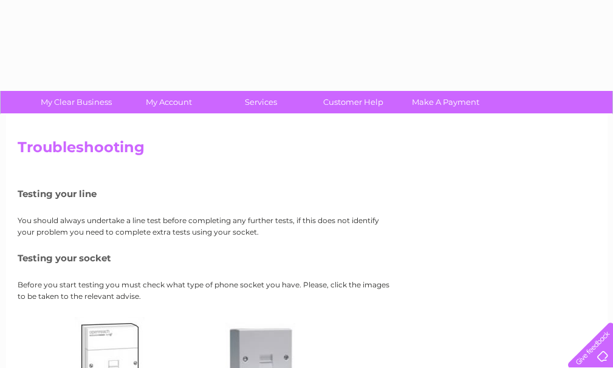 The image size is (613, 368). What do you see at coordinates (206, 258) in the screenshot?
I see `h5: Testing your socket` at bounding box center [206, 258].